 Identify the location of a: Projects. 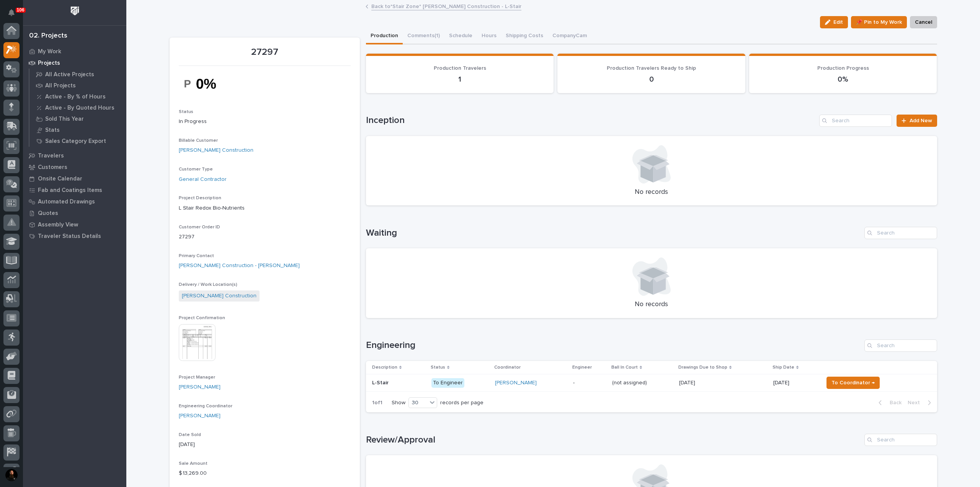
(75, 63).